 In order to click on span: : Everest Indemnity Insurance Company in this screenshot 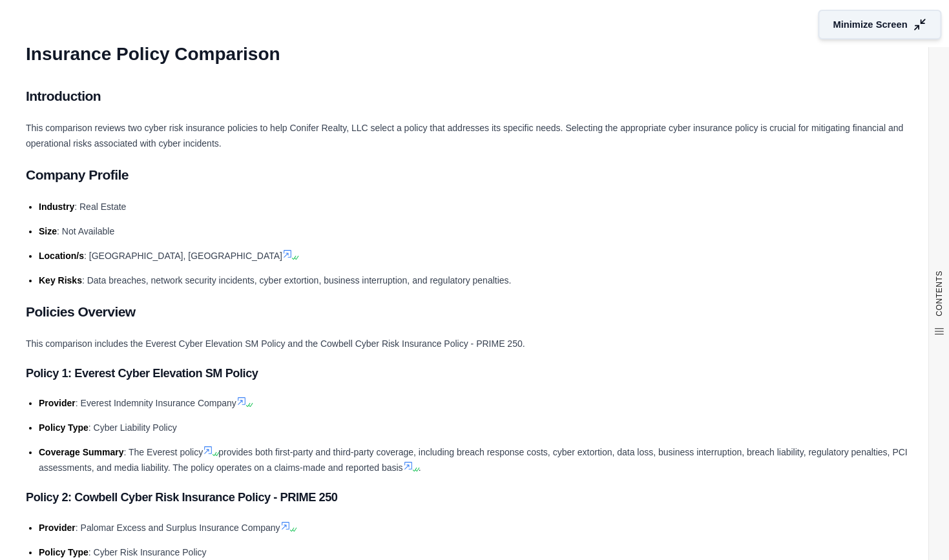, I will do `click(156, 403)`.